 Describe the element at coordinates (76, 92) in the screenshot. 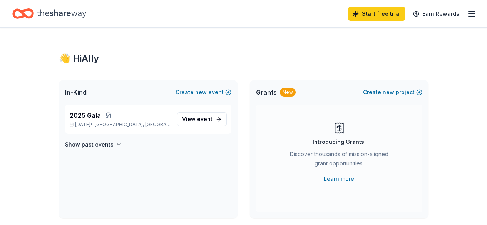

I see `span: In-Kind` at that location.